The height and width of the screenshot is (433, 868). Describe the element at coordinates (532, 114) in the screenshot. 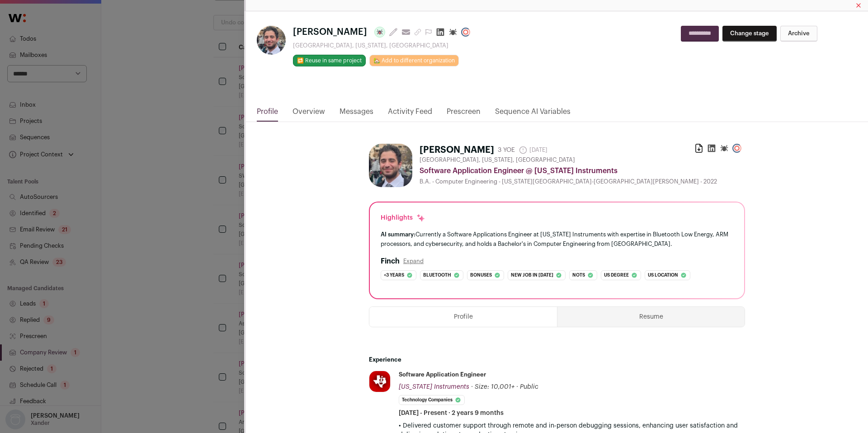

I see `a: Sequence AI Variables` at that location.